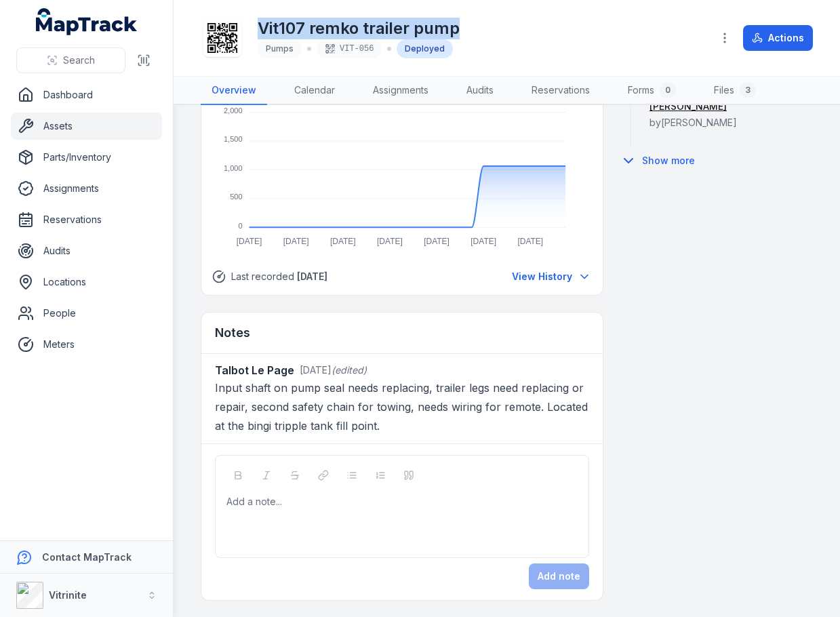 Image resolution: width=840 pixels, height=617 pixels. What do you see at coordinates (232, 333) in the screenshot?
I see `h3: Notes` at bounding box center [232, 333].